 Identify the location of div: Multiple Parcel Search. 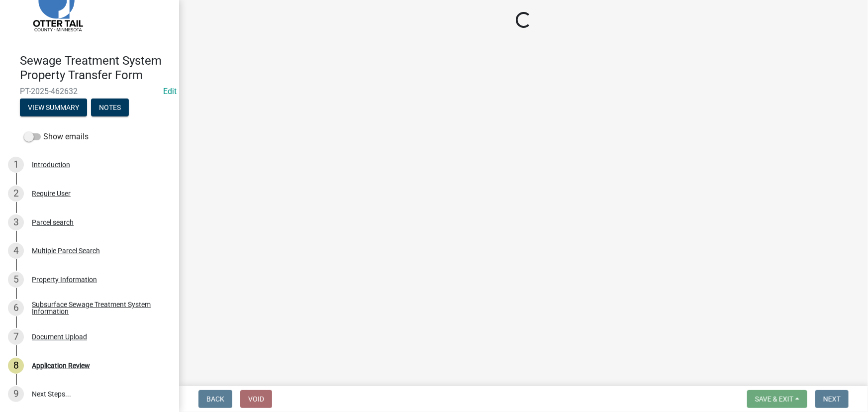
(66, 251).